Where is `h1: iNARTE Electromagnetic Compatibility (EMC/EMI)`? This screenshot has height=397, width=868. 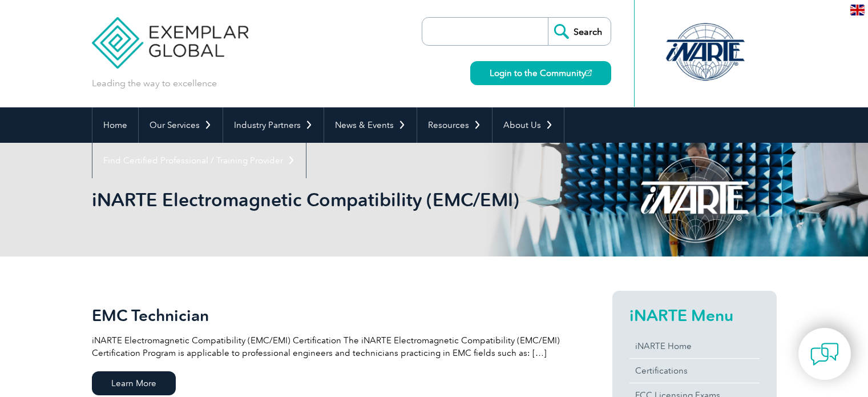
h1: iNARTE Electromagnetic Compatibility (EMC/EMI) is located at coordinates (311, 199).